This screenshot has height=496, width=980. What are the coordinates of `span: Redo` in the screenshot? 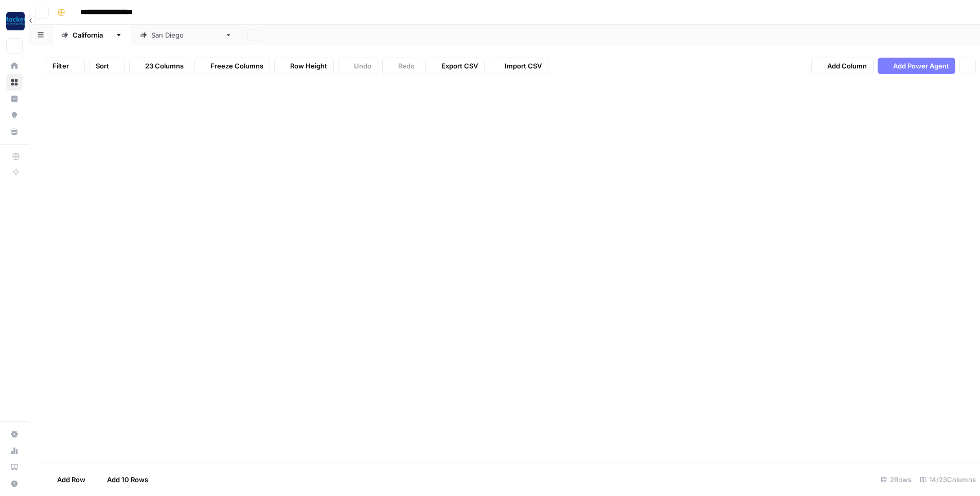 It's located at (406, 66).